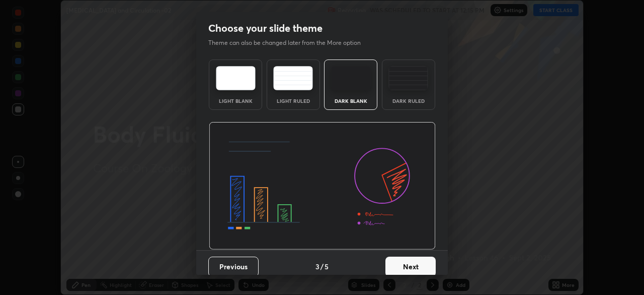  I want to click on h2: Choose your slide theme, so click(265, 28).